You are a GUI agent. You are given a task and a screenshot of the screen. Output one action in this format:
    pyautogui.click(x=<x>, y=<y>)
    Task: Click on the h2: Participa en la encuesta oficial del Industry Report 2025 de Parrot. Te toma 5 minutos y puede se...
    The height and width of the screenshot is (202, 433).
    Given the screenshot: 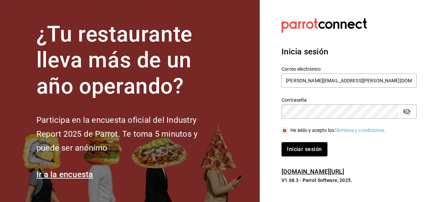 What is the action you would take?
    pyautogui.click(x=128, y=134)
    